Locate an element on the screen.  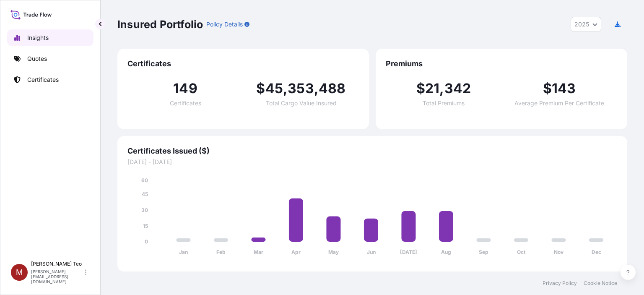
tspan: 45 is located at coordinates (144, 194).